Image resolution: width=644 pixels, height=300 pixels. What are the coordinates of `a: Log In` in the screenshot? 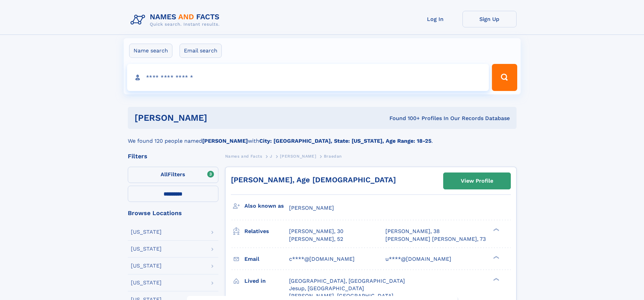 It's located at (435, 19).